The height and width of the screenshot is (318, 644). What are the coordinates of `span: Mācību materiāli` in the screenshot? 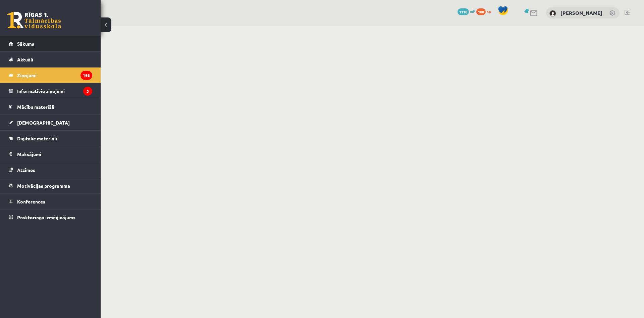 It's located at (36, 107).